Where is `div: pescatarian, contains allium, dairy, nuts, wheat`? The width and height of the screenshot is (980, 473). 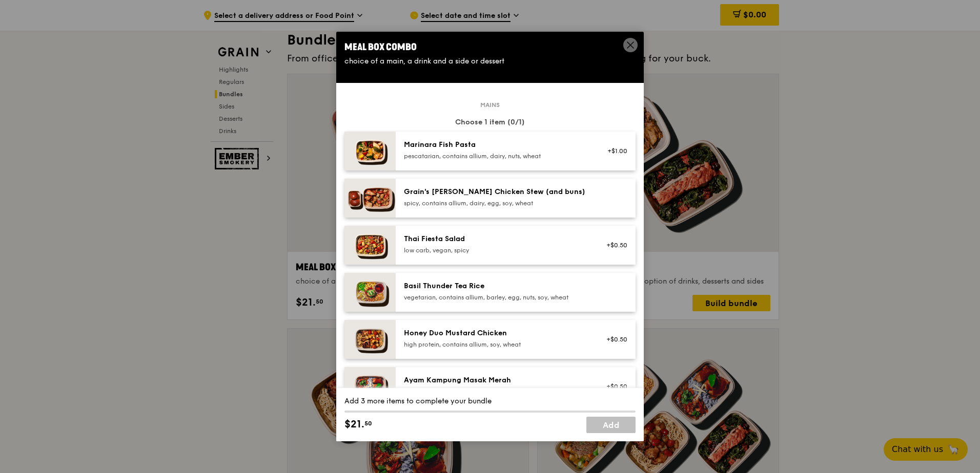 div: pescatarian, contains allium, dairy, nuts, wheat is located at coordinates (496, 156).